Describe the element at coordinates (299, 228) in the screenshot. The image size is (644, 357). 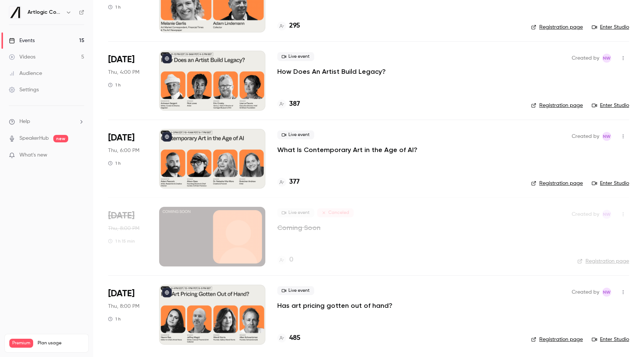
I see `p: Coming Soon` at that location.